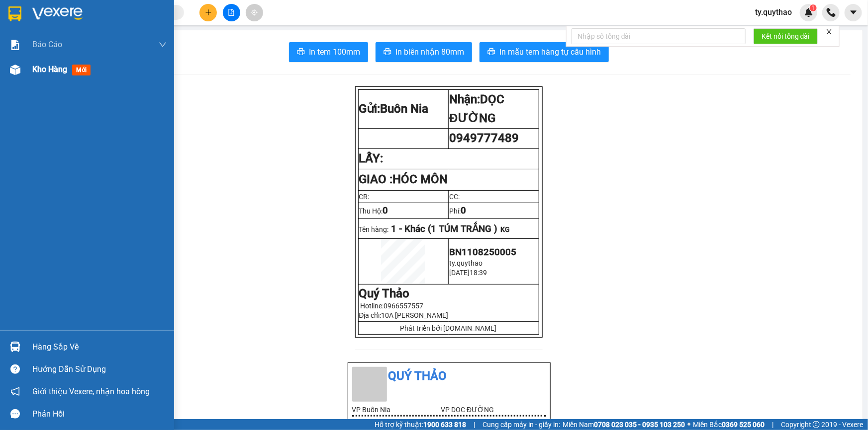 Image resolution: width=868 pixels, height=430 pixels. I want to click on span: caret-down, so click(853, 12).